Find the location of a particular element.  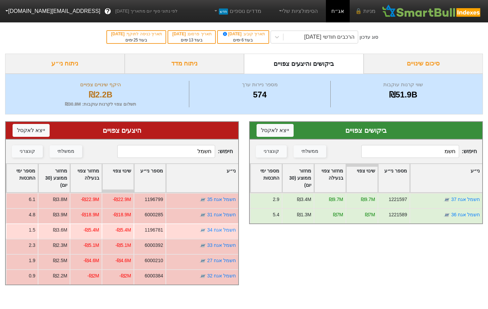

div: ביקושים צפויים is located at coordinates (366, 130).